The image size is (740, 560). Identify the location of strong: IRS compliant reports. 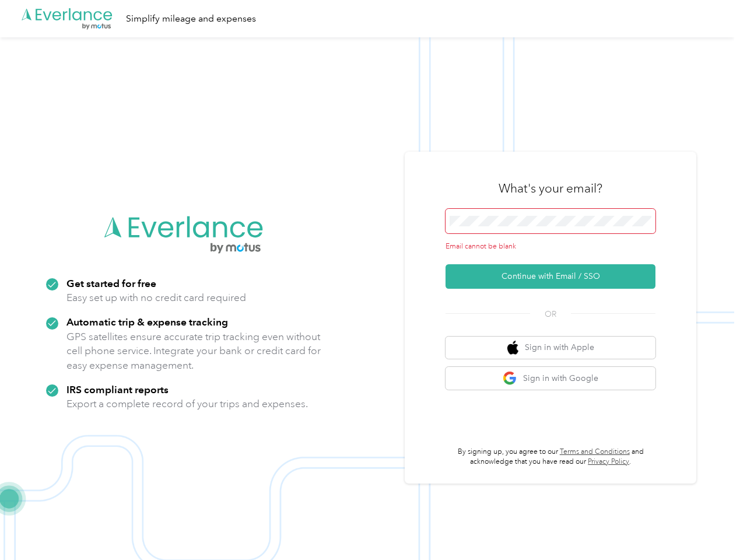
(117, 389).